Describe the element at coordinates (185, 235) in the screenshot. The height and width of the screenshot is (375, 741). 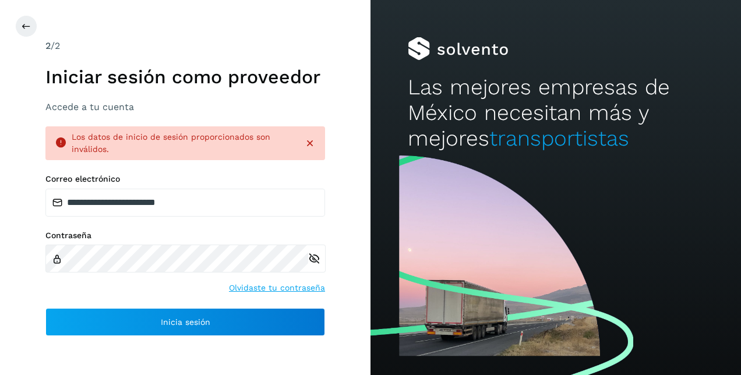
I see `label: Contraseña` at that location.